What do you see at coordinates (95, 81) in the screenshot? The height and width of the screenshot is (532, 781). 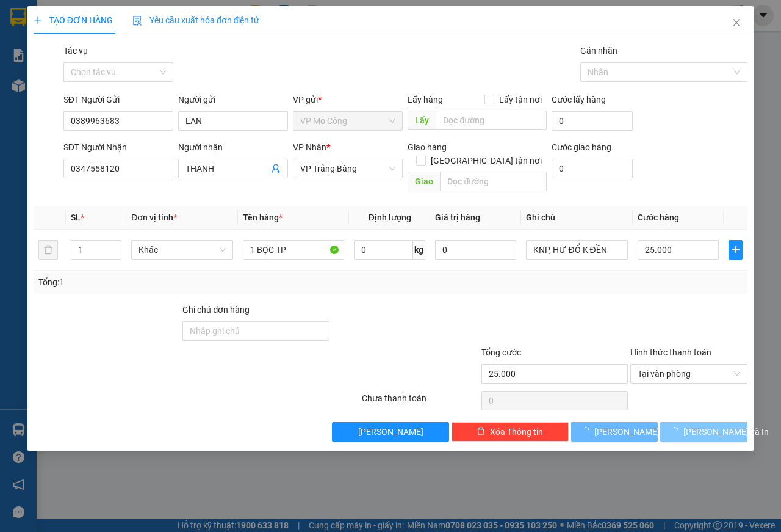 I see `span: VPMC1409250002` at bounding box center [95, 81].